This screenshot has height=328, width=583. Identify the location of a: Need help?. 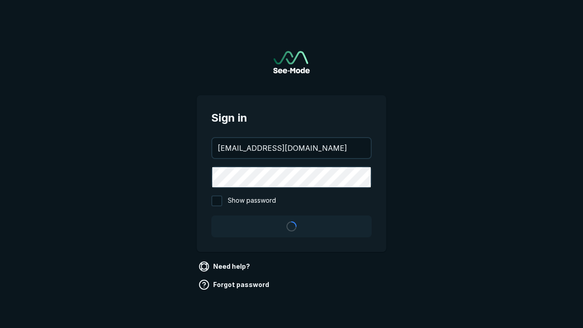
(225, 267).